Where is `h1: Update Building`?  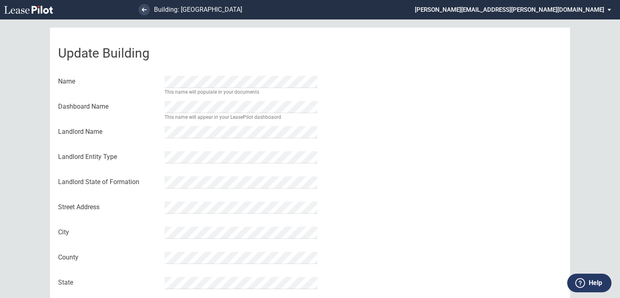 h1: Update Building is located at coordinates (310, 53).